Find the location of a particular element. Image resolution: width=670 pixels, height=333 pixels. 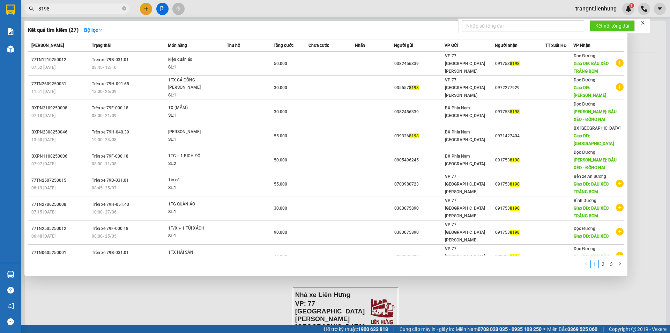

button: Bộ lọcdown is located at coordinates (94, 30).